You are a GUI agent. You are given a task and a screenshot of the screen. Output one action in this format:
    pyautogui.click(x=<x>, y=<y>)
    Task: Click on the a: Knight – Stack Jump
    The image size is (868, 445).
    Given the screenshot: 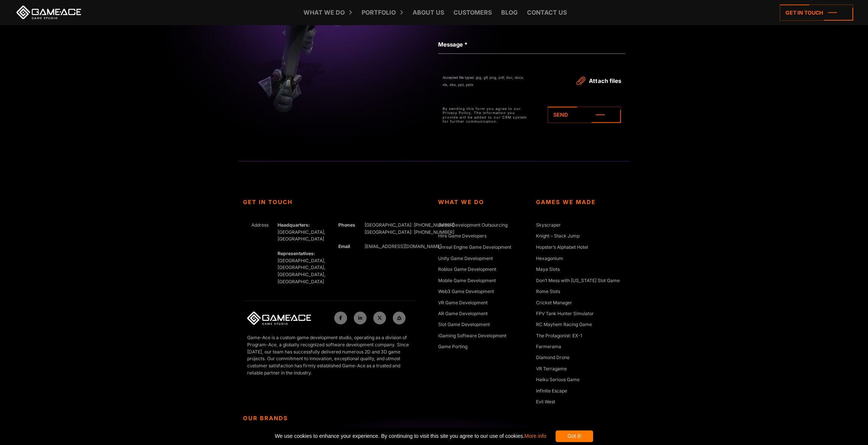 What is the action you would take?
    pyautogui.click(x=558, y=236)
    